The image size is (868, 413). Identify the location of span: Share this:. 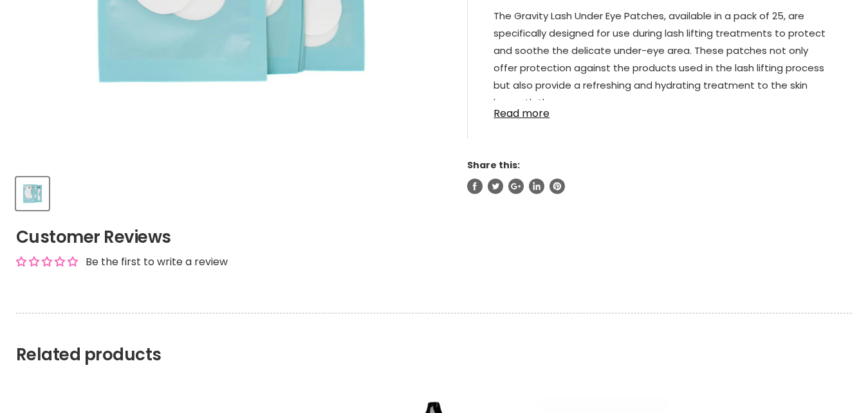
(494, 165).